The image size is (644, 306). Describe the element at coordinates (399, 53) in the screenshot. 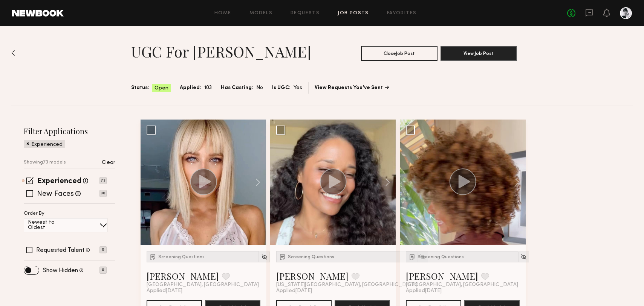

I see `button: CloseJob Post` at that location.